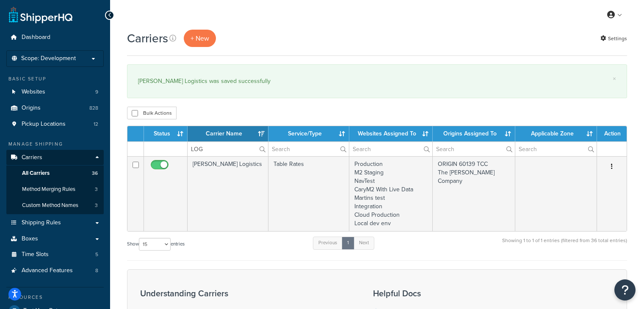 This screenshot has height=309, width=644. What do you see at coordinates (49, 189) in the screenshot?
I see `span: Method Merging Rules` at bounding box center [49, 189].